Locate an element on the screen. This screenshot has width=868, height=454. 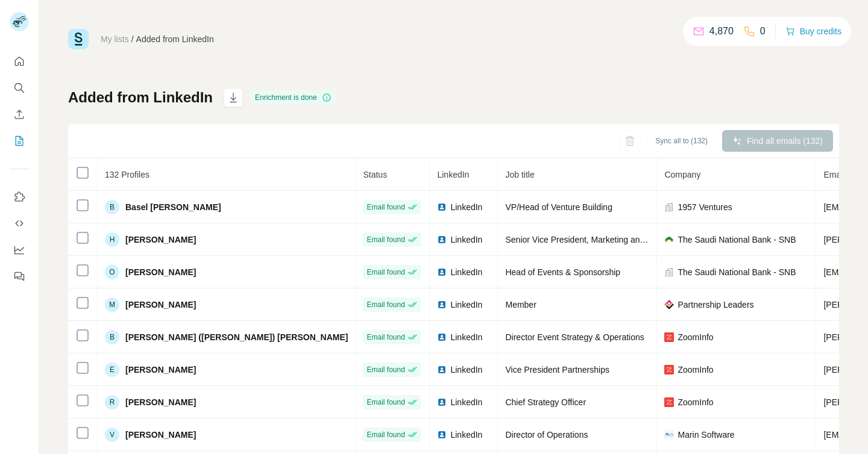
span: Email is located at coordinates (834, 175).